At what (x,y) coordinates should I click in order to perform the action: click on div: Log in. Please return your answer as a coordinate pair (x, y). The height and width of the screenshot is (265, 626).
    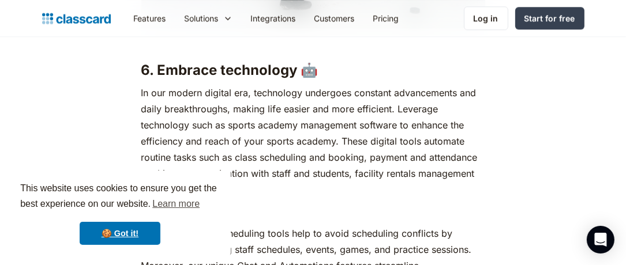
    Looking at the image, I should click on (485, 18).